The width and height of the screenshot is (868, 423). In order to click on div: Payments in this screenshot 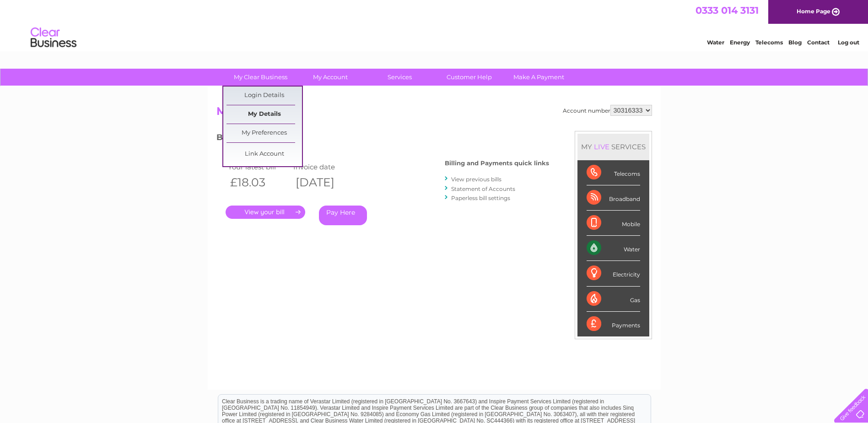, I will do `click(613, 324)`.